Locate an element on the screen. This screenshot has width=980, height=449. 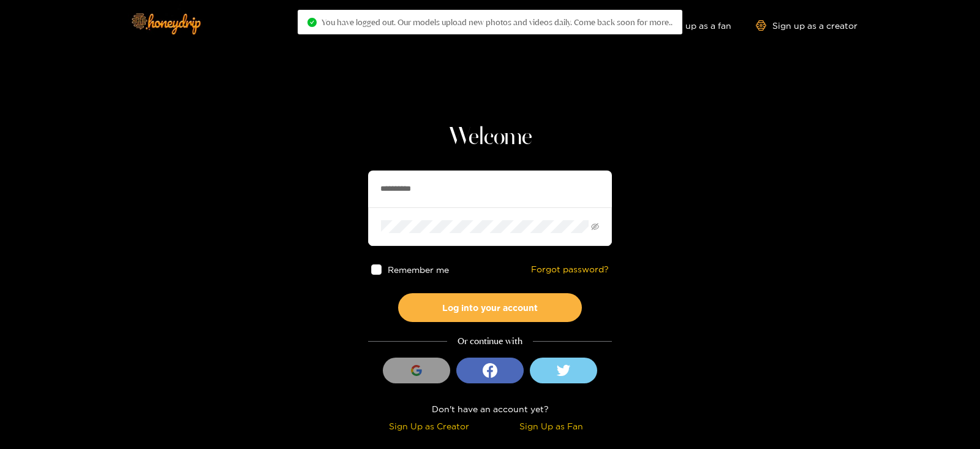
div: Don't have an account yet? is located at coordinates (490, 408).